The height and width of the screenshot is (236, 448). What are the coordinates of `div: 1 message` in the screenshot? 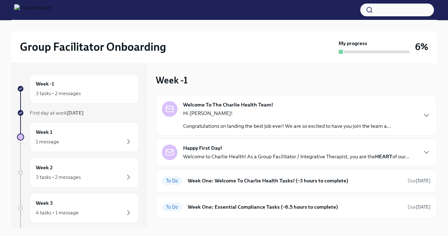 It's located at (47, 141).